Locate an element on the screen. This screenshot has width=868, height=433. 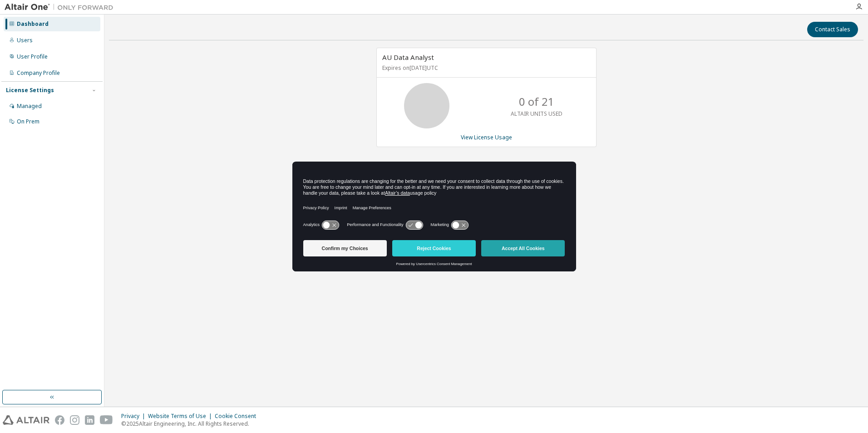
img: facebook.svg is located at coordinates (60, 420).